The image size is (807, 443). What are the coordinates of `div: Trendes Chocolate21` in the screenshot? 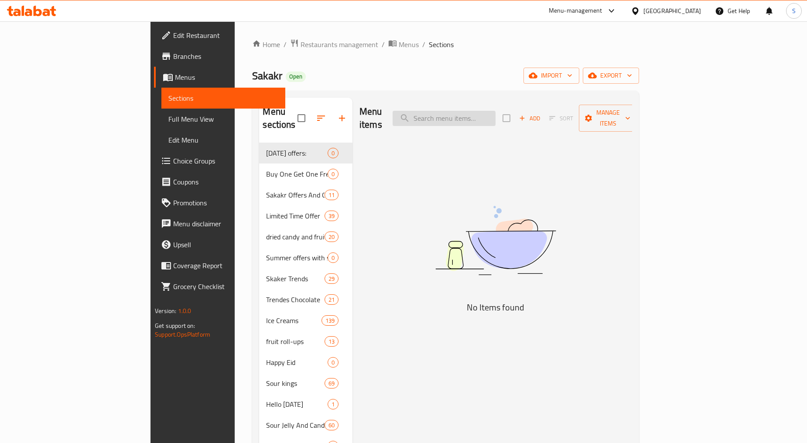 It's located at (306, 300).